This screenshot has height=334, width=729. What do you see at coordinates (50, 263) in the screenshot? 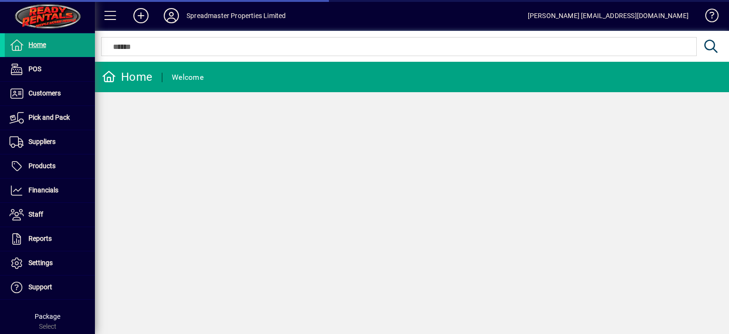
I see `a: Settings` at bounding box center [50, 263].